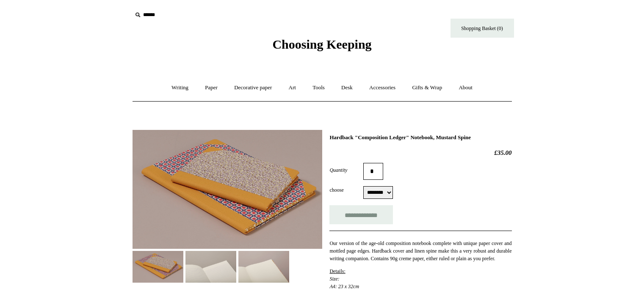 This screenshot has height=289, width=644. What do you see at coordinates (180, 87) in the screenshot?
I see `a: Writing` at bounding box center [180, 87].